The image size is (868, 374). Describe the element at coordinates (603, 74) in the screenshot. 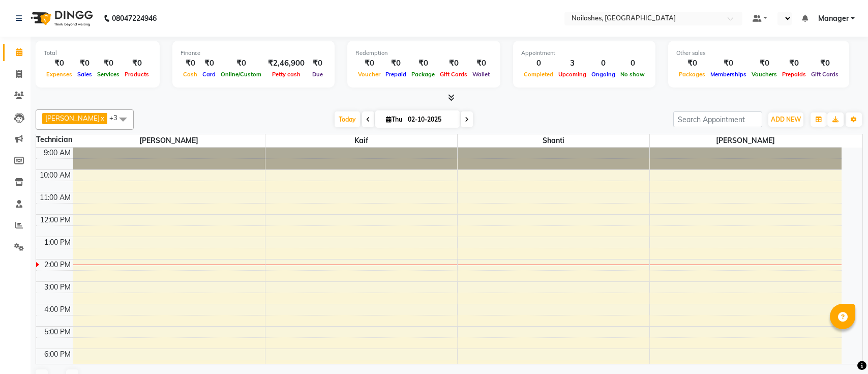

I see `span: Ongoing` at that location.